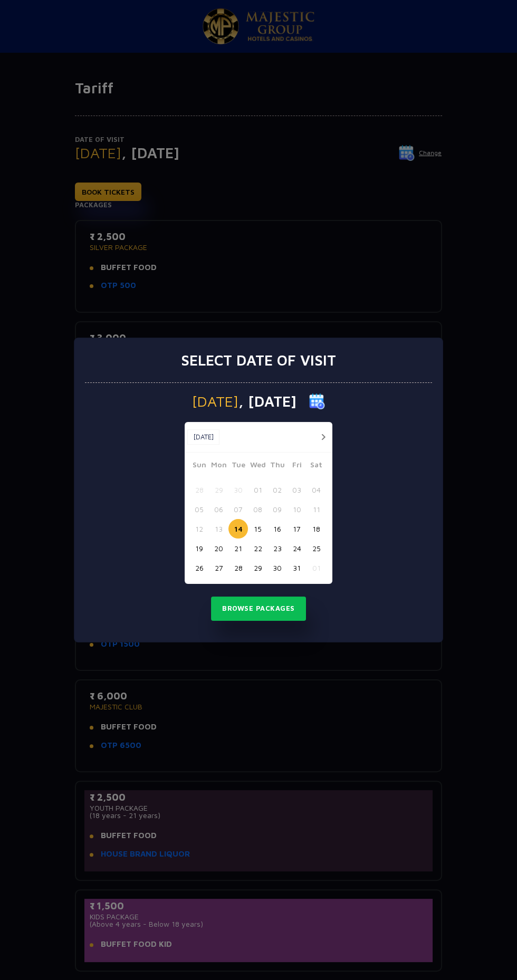 This screenshot has height=980, width=517. Describe the element at coordinates (258, 360) in the screenshot. I see `h3: Select date of visit` at that location.